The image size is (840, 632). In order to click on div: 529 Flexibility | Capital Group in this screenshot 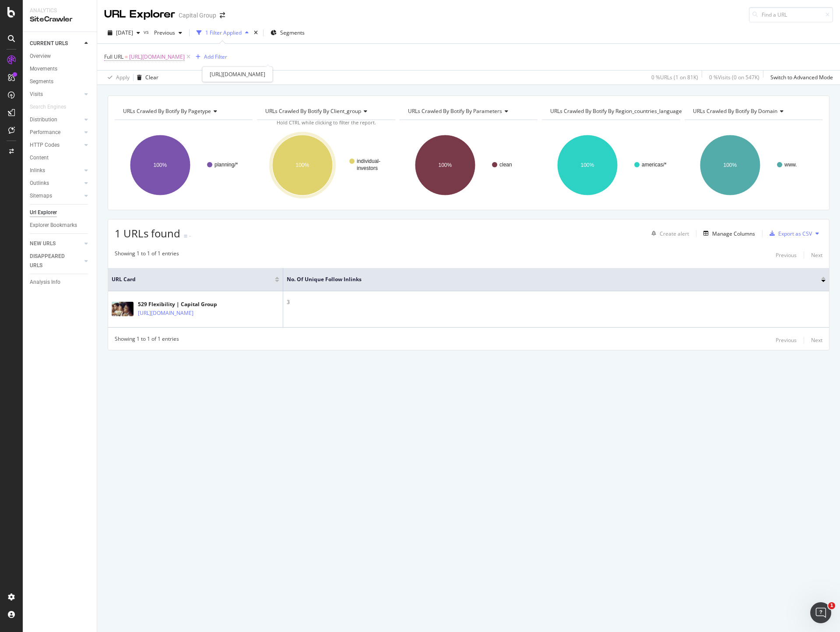, I will do `click(185, 304)`.